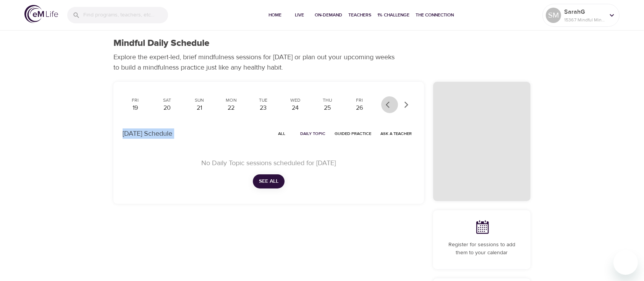 The image size is (644, 281). I want to click on p: Register for sessions to add them to your calendar, so click(482, 249).